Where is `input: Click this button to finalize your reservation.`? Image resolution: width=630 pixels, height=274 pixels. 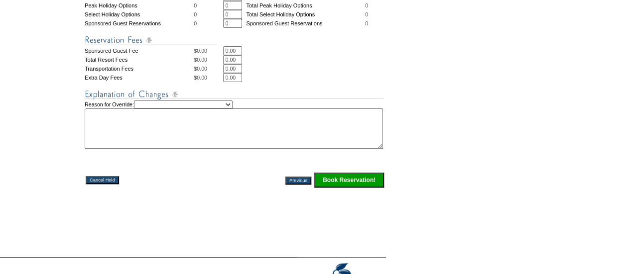 input: Click this button to finalize your reservation. is located at coordinates (349, 180).